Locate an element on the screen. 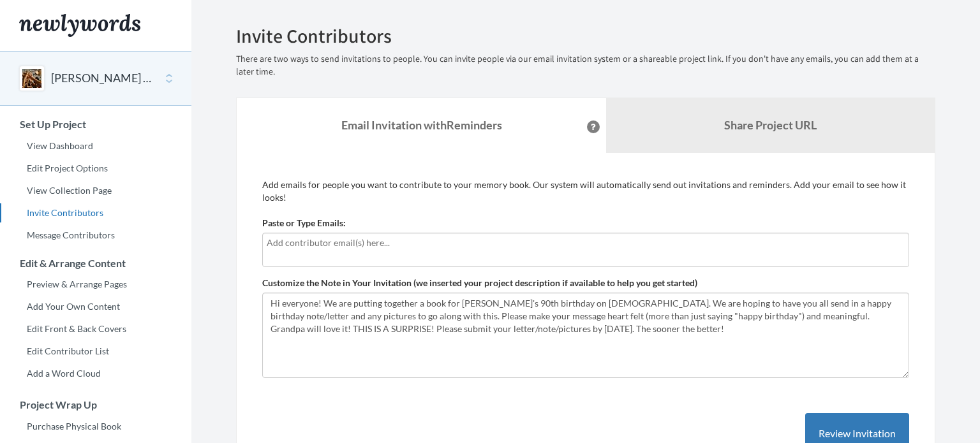  p: There are two ways to send invitations to people. You can invite people via our email invitation ... is located at coordinates (586, 66).